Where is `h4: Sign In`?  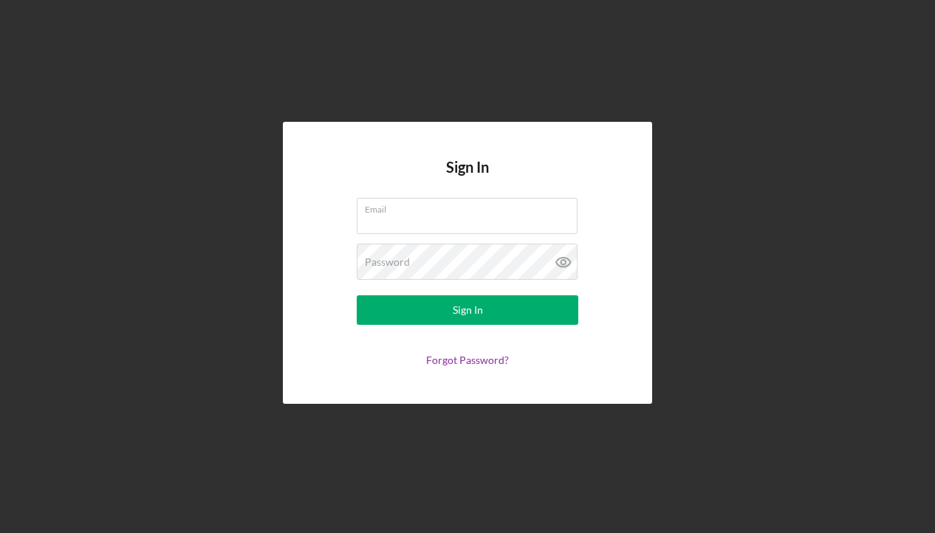 h4: Sign In is located at coordinates (468, 178).